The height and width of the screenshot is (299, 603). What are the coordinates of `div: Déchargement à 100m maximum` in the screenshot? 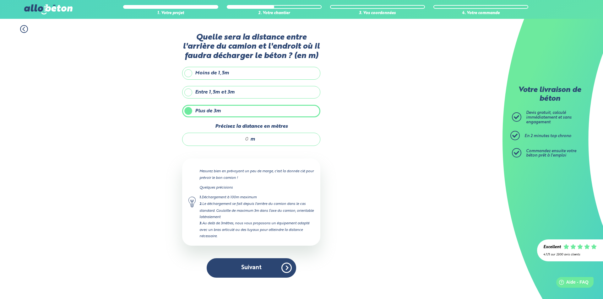 It's located at (257, 198).